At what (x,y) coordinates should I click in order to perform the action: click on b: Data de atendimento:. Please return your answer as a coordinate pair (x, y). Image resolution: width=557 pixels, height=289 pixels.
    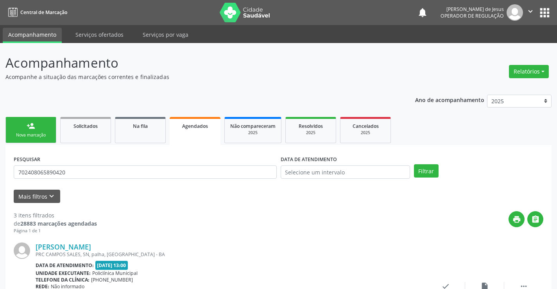
    Looking at the image, I should click on (64, 265).